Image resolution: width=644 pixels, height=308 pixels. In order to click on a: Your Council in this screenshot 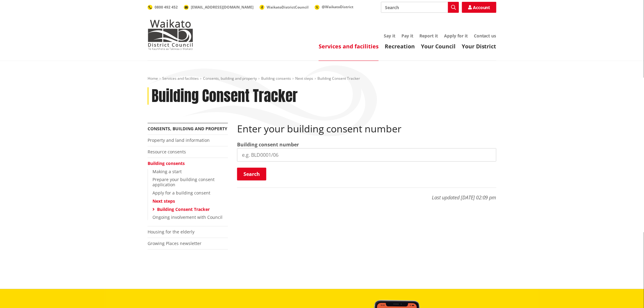, I will do `click(438, 46)`.